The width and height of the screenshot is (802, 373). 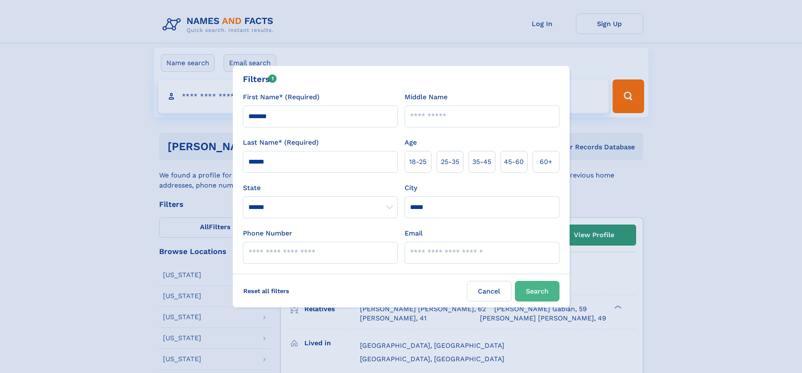 I want to click on label: Cancel, so click(x=489, y=291).